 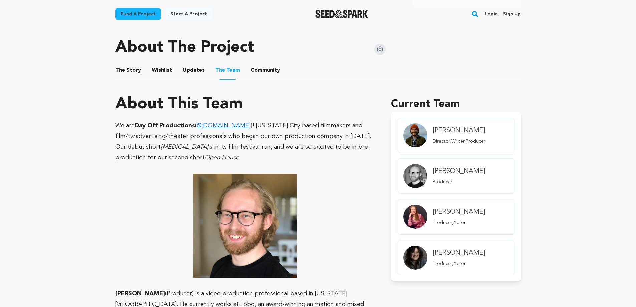 I want to click on span: Updates, so click(x=194, y=70).